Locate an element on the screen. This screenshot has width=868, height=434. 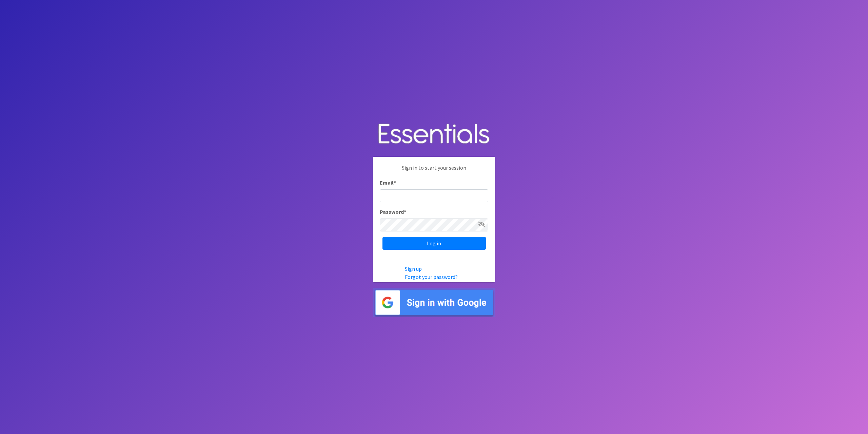
p: Sign in to start your session is located at coordinates (434, 171).